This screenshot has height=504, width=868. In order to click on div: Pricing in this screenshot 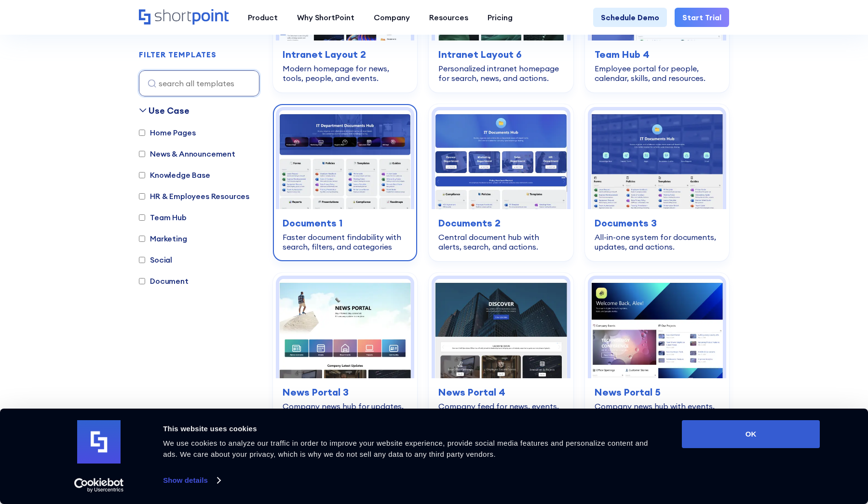, I will do `click(500, 17)`.